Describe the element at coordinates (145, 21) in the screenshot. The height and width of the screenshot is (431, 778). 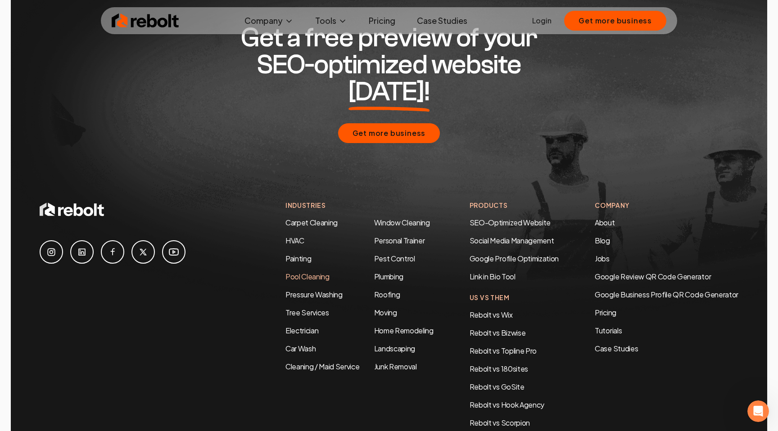
I see `img: Rebolt Logo` at that location.